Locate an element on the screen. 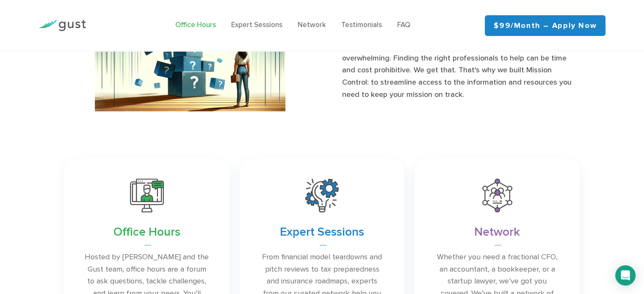 This screenshot has width=644, height=294. a: Testimonials is located at coordinates (361, 25).